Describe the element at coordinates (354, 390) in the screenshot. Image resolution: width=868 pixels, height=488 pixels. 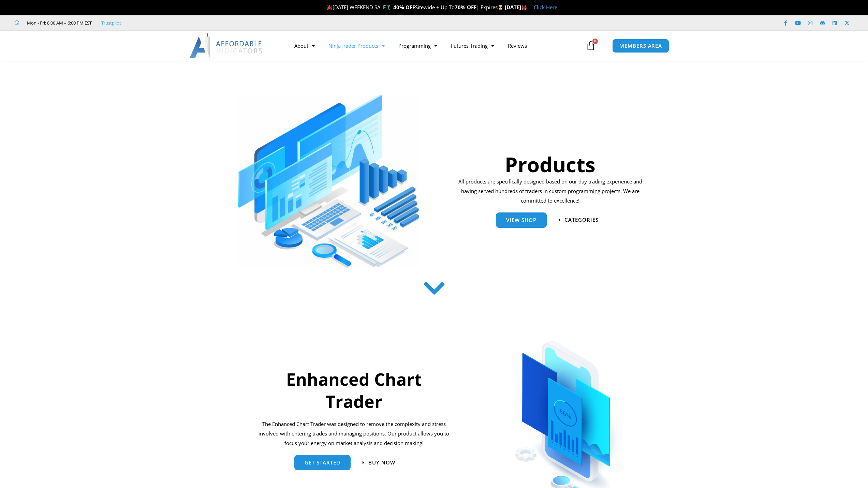
I see `h2: Enhanced Chart Trader` at that location.